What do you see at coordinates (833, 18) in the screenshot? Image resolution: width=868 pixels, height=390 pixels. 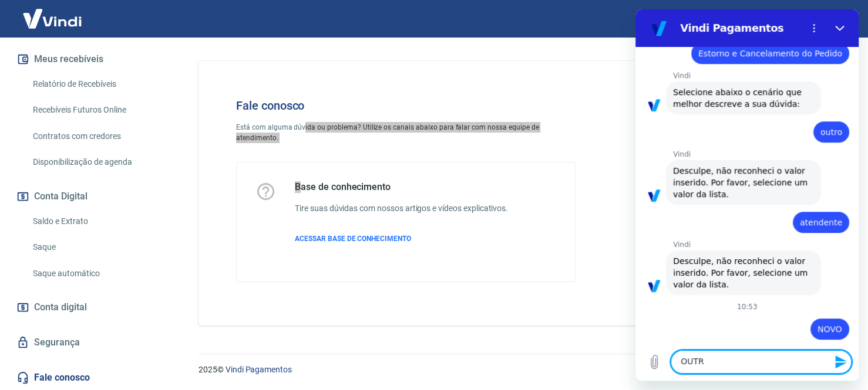 I see `button: Sair` at bounding box center [833, 18].